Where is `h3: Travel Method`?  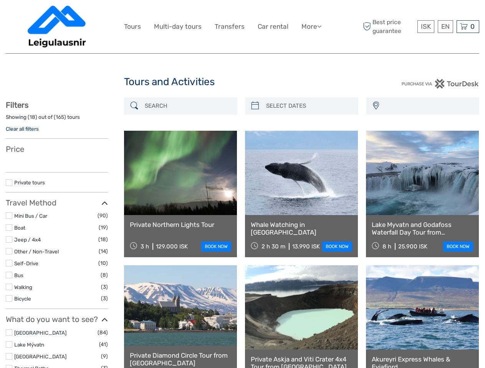 h3: Travel Method is located at coordinates (57, 203).